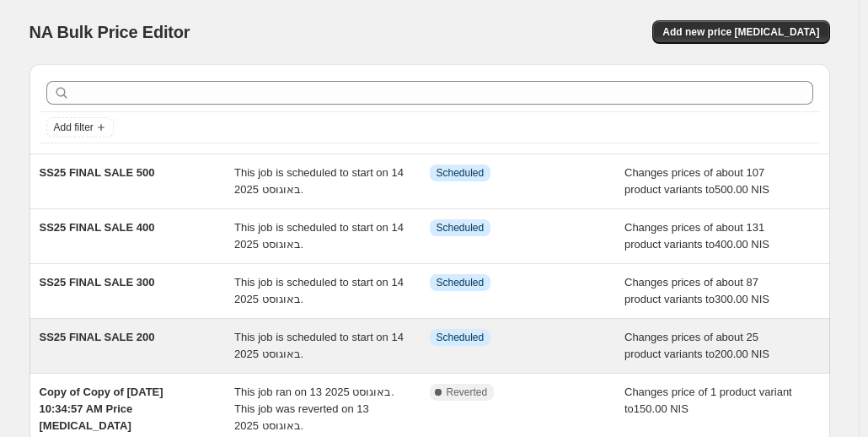 This screenshot has height=437, width=868. What do you see at coordinates (742, 189) in the screenshot?
I see `span: 500.00 NIS` at bounding box center [742, 189].